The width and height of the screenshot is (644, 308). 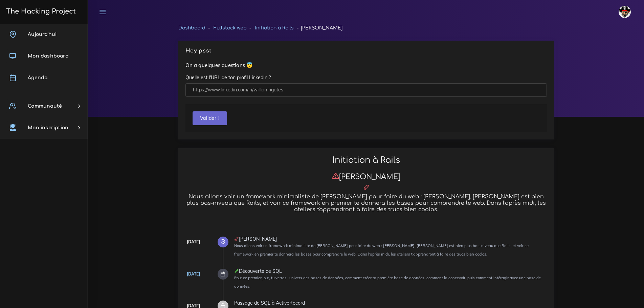 What do you see at coordinates (48, 56) in the screenshot?
I see `span: Mon dashboard` at bounding box center [48, 56].